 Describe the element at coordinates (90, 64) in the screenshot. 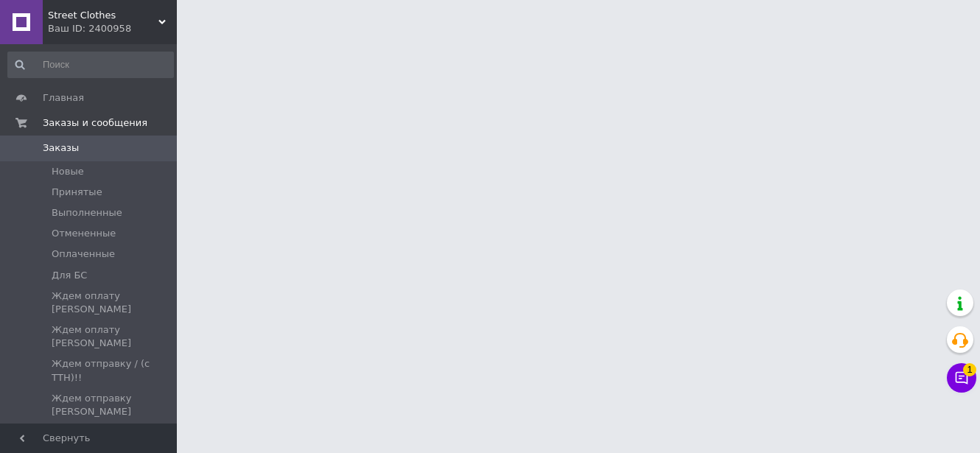

I see `input: Поиск` at that location.